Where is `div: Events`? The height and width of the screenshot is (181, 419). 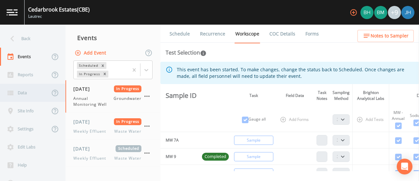
div: Events is located at coordinates (113, 38).